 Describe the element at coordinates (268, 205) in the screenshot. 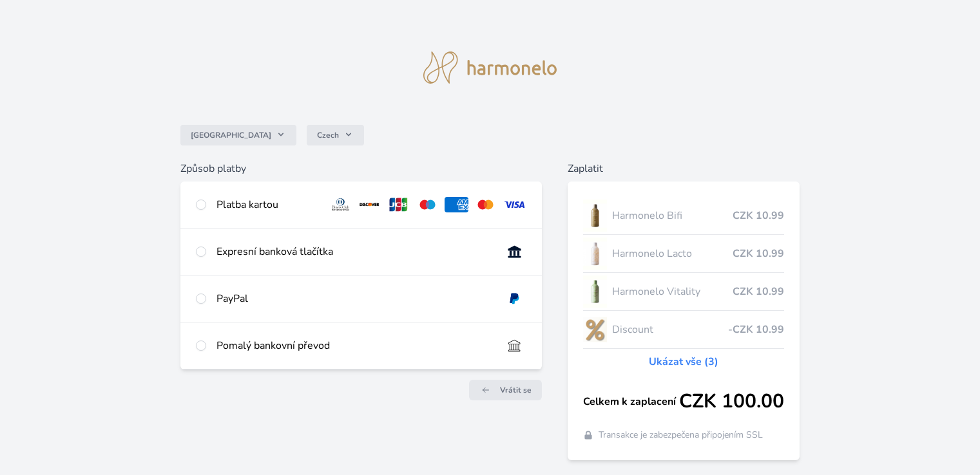

I see `div: Platba kartou` at that location.